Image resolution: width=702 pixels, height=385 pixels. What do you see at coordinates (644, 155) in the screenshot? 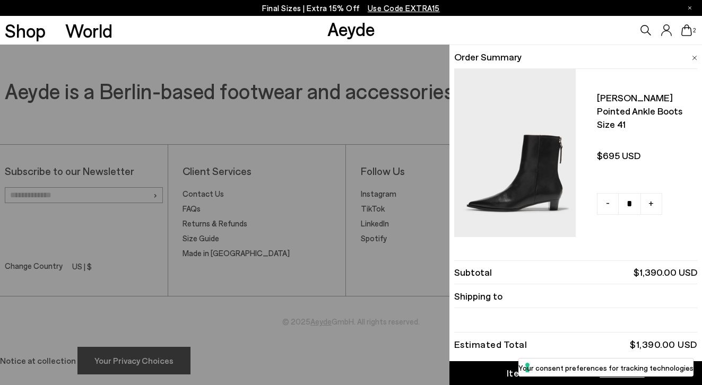
I see `span: $695 USD` at bounding box center [644, 155].